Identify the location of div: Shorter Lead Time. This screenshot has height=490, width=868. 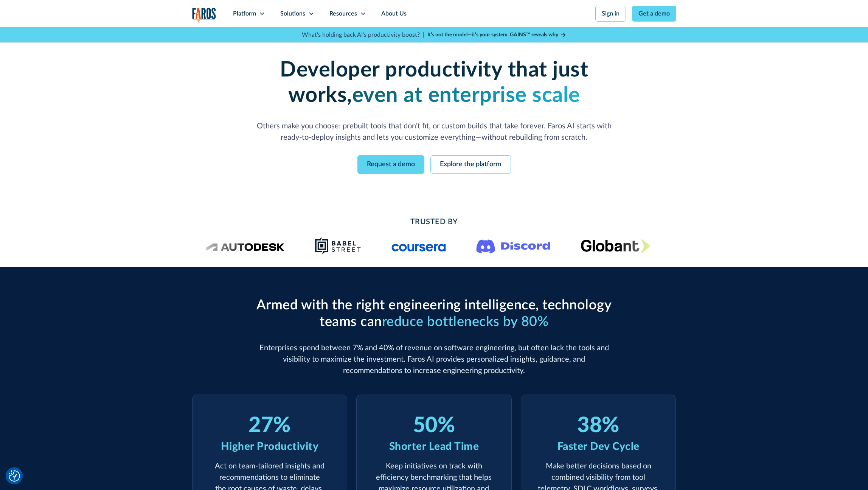
(434, 446).